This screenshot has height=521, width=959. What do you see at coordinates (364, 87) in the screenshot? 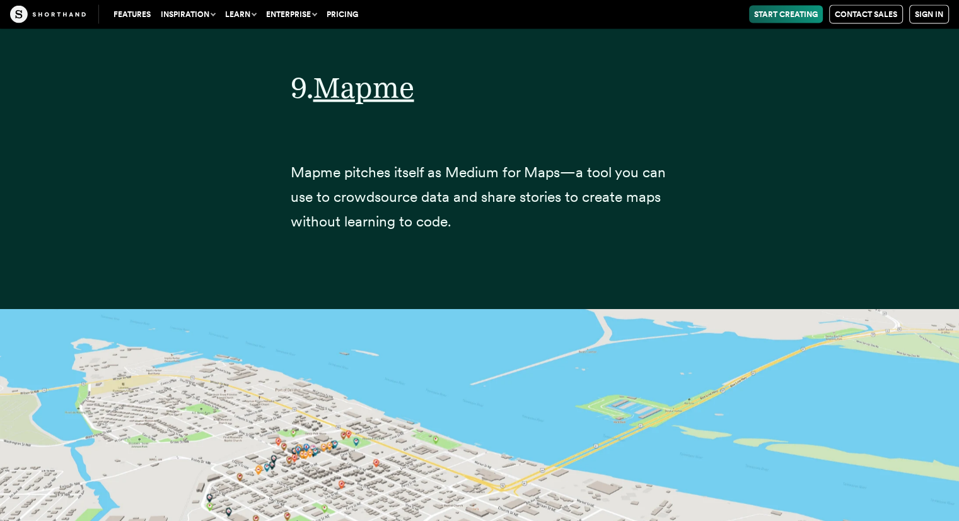
I see `a: Mapme` at bounding box center [364, 87].